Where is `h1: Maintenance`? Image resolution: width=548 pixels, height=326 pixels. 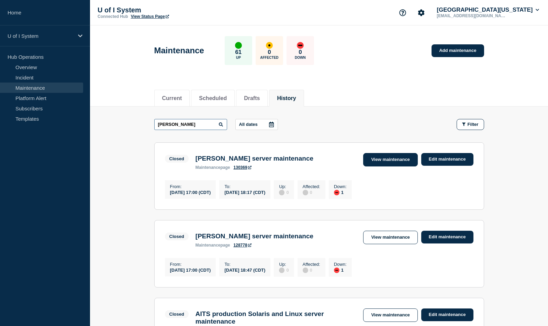 h1: Maintenance is located at coordinates (179, 51).